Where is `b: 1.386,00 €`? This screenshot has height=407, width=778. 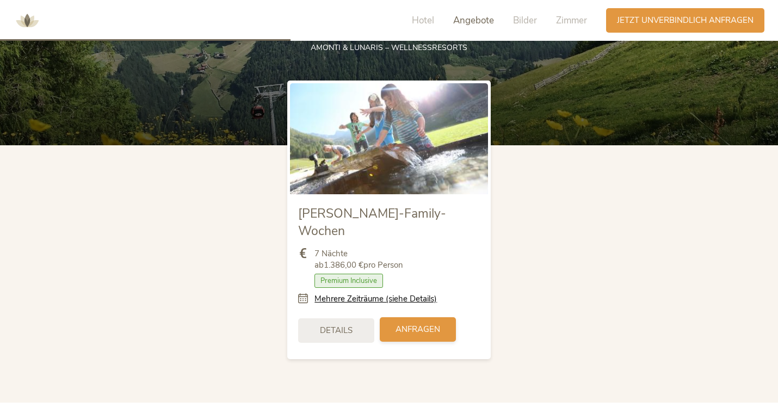
b: 1.386,00 € is located at coordinates (343, 265).